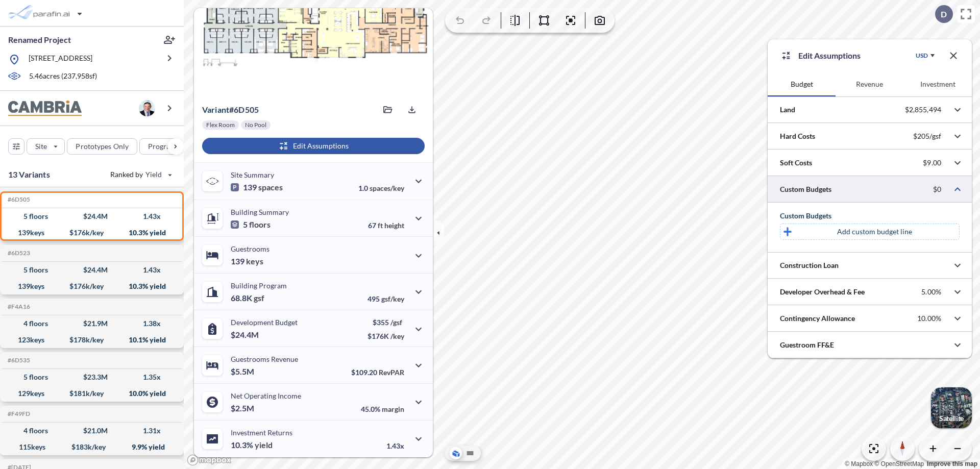  What do you see at coordinates (397, 336) in the screenshot?
I see `span: /key` at bounding box center [397, 336].